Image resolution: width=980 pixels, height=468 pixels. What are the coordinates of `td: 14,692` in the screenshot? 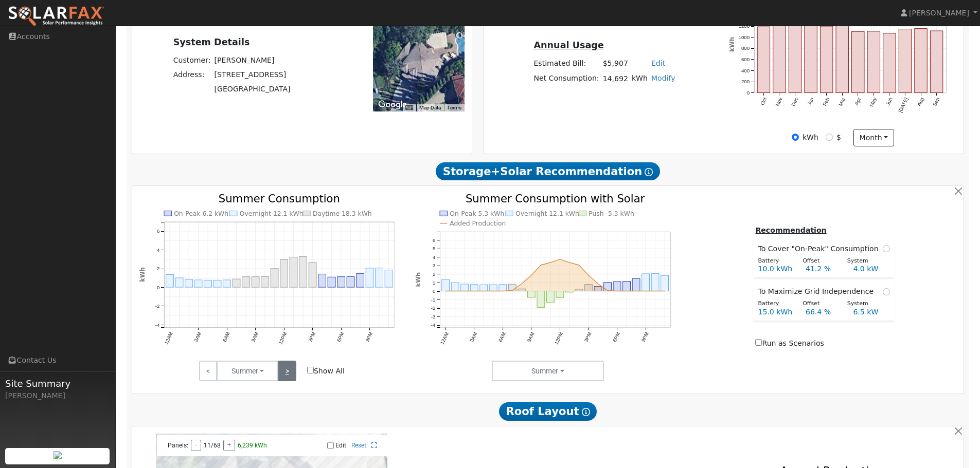 It's located at (615, 78).